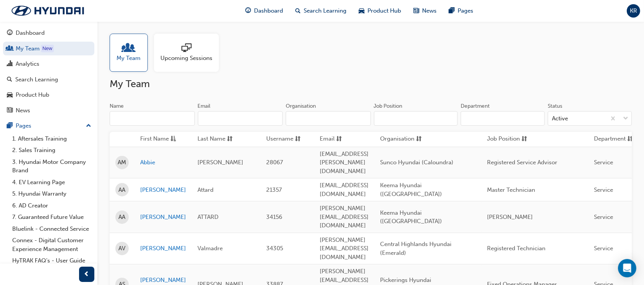 The image size is (644, 285). I want to click on span: Job Position, so click(503, 139).